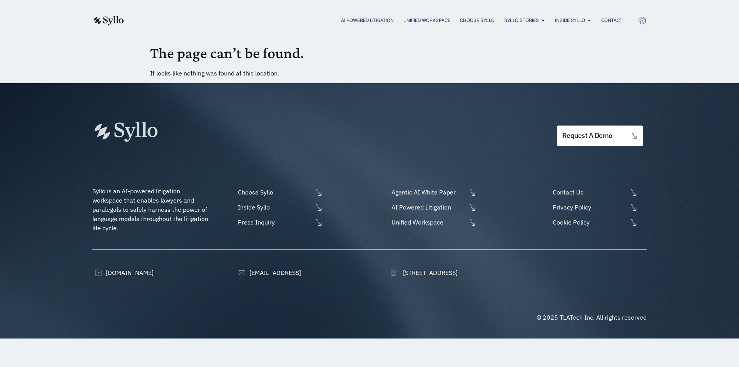  I want to click on span: Privacy Policy, so click(590, 207).